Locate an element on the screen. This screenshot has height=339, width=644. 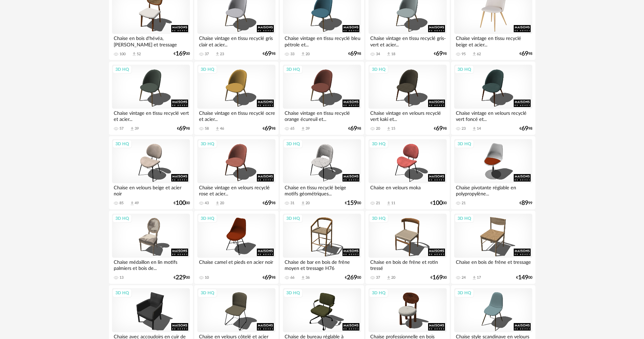
div: Chaise vintage en velours recyclé rose et acier... is located at coordinates (236, 190).